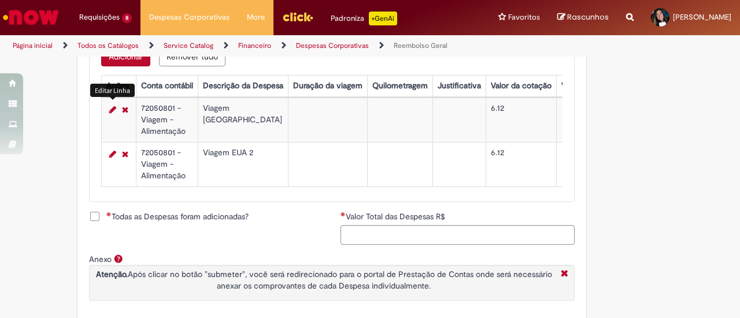 The height and width of the screenshot is (318, 740). I want to click on a: Remover linha 2, so click(125, 154).